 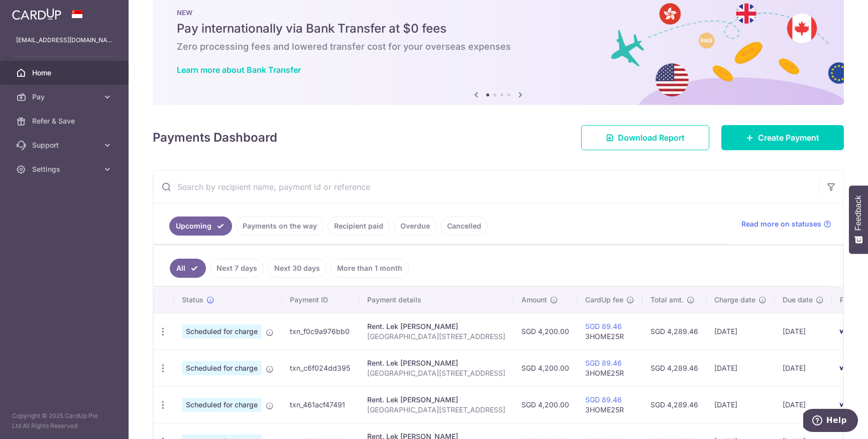 I want to click on p: NEW, so click(x=498, y=12).